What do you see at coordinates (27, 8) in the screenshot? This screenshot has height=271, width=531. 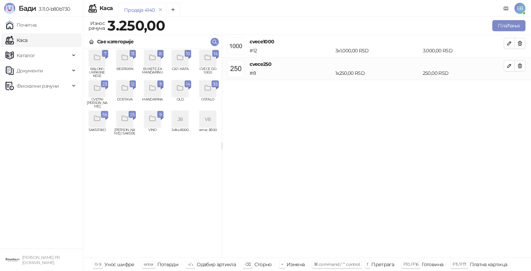 I see `span: Бади` at bounding box center [27, 8].